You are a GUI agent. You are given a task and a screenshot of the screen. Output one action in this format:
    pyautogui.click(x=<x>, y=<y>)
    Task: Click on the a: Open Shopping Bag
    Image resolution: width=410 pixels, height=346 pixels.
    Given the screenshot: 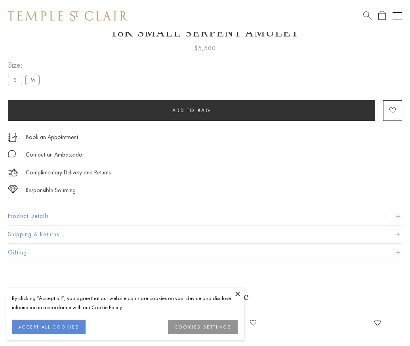 What is the action you would take?
    pyautogui.click(x=382, y=15)
    